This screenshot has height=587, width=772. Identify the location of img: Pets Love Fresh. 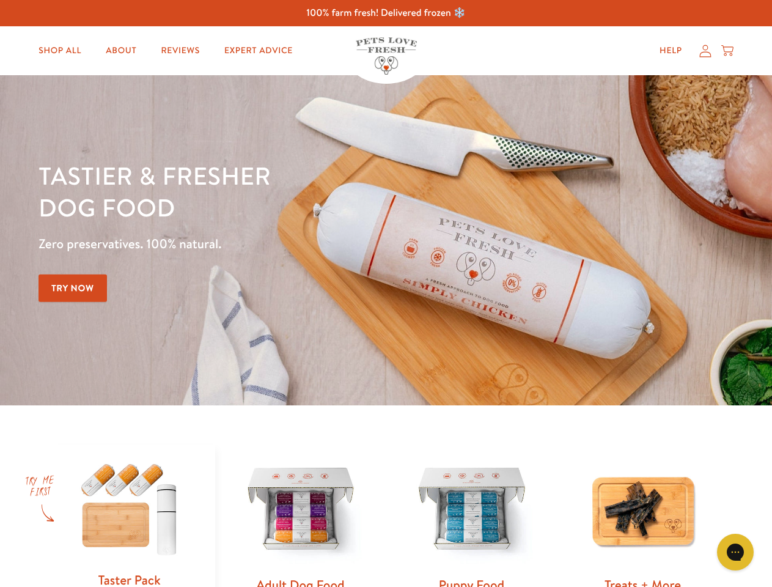
(386, 56).